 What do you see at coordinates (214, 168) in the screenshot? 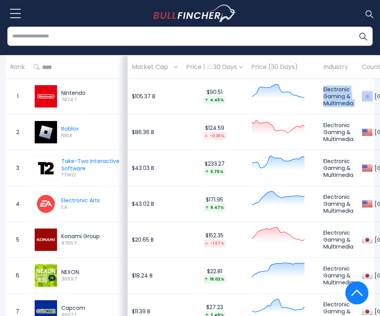
I see `div: $233.27` at bounding box center [214, 168].